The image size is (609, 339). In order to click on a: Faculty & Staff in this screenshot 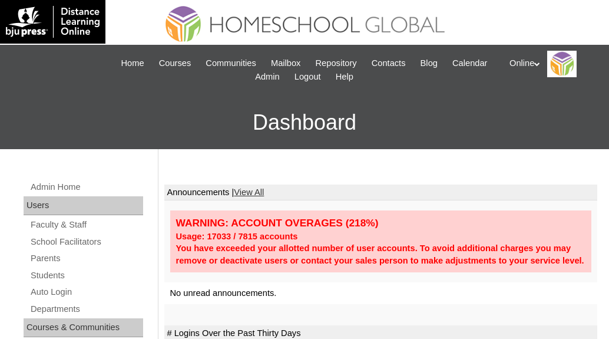, I will do `click(86, 224)`.